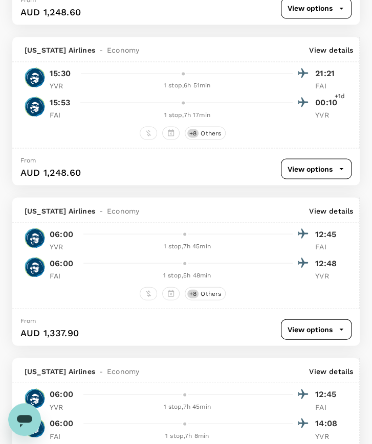 The height and width of the screenshot is (444, 372). Describe the element at coordinates (339, 97) in the screenshot. I see `span: +1d` at that location.